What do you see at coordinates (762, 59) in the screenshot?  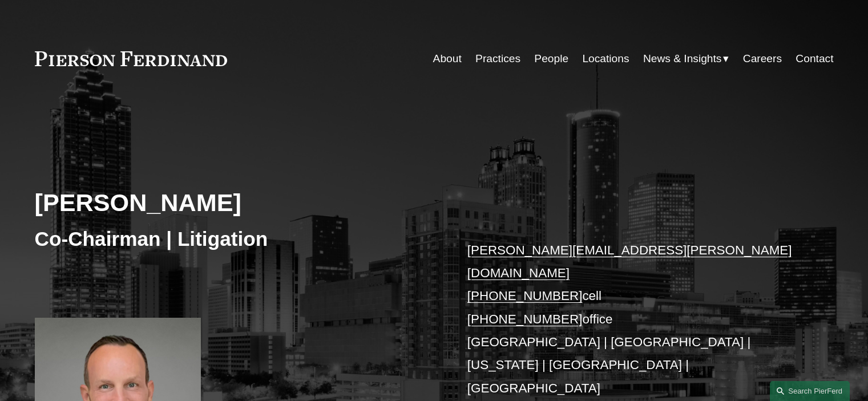 I see `a: Careers` at bounding box center [762, 59].